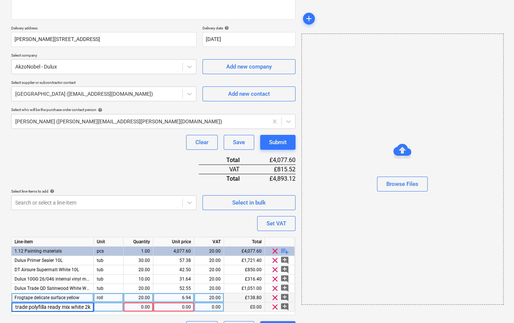 The width and height of the screenshot is (514, 323). I want to click on div: Line-item, so click(53, 242).